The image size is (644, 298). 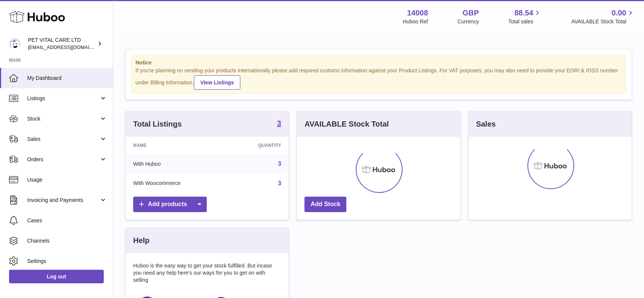 What do you see at coordinates (379, 78) in the screenshot?
I see `div: If you're planning on sending your products internationally please add required customs informati...` at bounding box center [379, 78].